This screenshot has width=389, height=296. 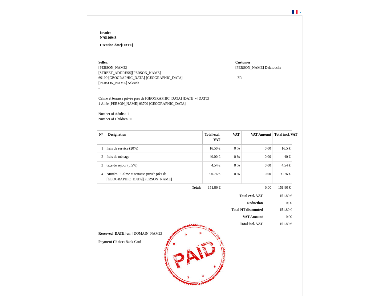 What do you see at coordinates (214, 148) in the screenshot?
I see `span: 16.50` at bounding box center [214, 148].